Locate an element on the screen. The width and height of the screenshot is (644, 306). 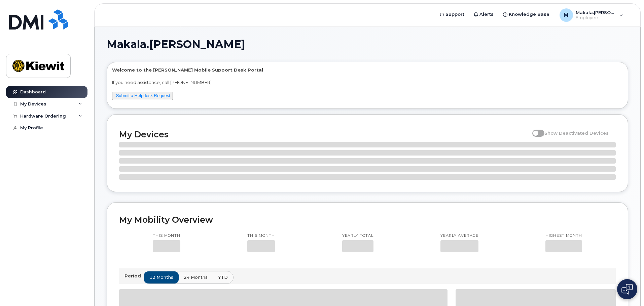
p: Period is located at coordinates (134, 276).